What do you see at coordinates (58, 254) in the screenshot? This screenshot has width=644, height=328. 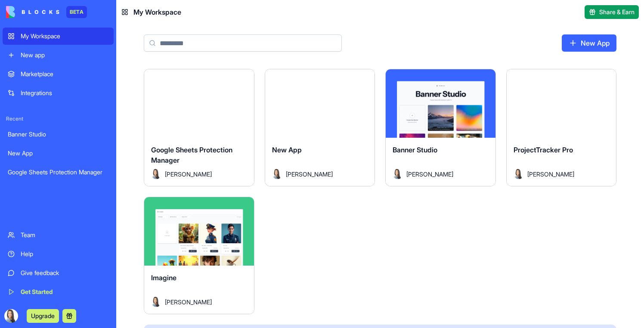 I see `a: Help` at bounding box center [58, 254].